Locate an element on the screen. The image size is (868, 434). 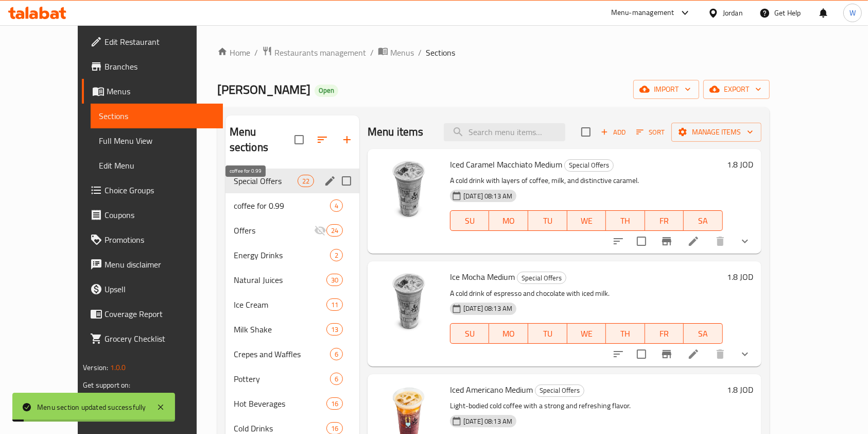
nav: breadcrumb is located at coordinates (493, 53).